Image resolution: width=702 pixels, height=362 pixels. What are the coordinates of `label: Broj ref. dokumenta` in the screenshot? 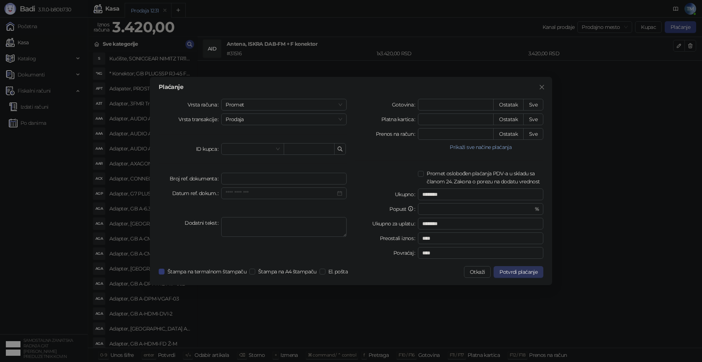 It's located at (195, 179).